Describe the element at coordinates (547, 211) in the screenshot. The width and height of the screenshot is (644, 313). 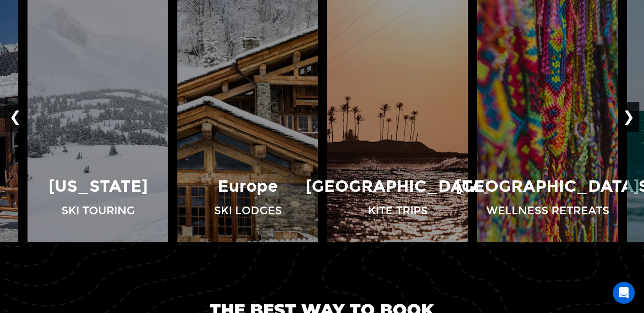
I see `p: Wellness Retreats` at that location.